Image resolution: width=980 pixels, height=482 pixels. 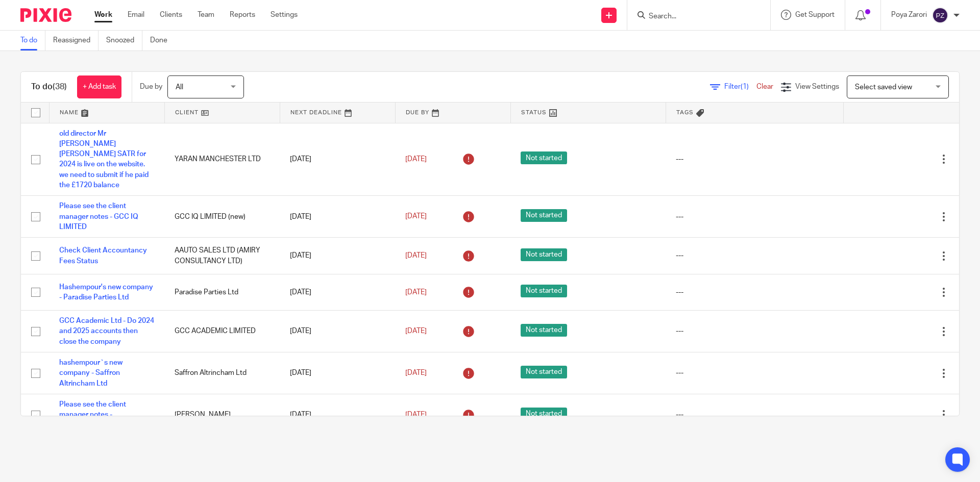 What do you see at coordinates (745, 86) in the screenshot?
I see `span: (1)` at bounding box center [745, 86].